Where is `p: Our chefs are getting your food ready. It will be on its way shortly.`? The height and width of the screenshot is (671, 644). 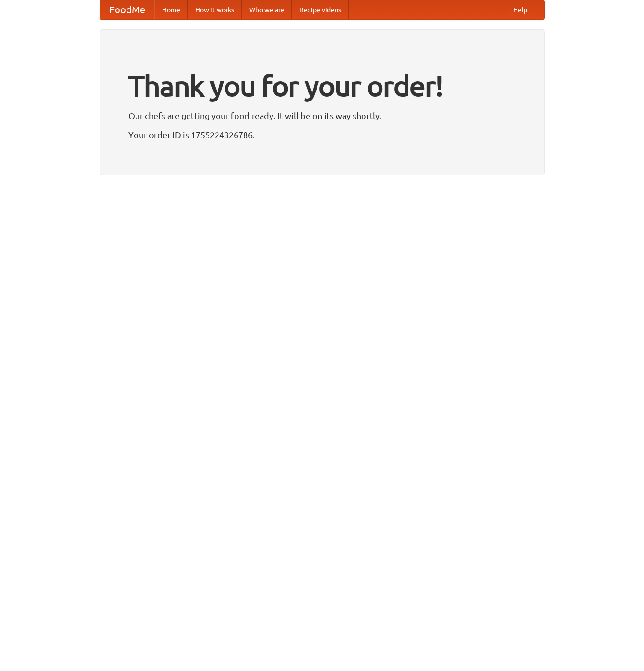
p: Our chefs are getting your food ready. It will be on its way shortly. is located at coordinates (322, 115).